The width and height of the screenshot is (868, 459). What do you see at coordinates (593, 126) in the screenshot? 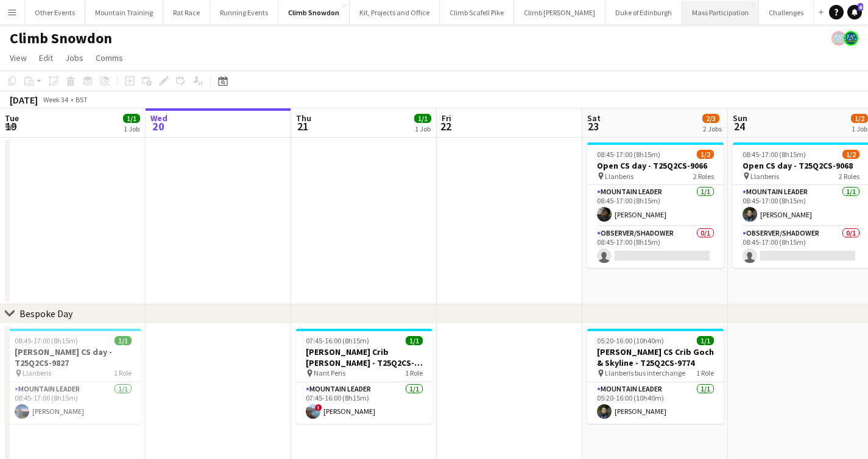
I see `span: 23` at bounding box center [593, 126].